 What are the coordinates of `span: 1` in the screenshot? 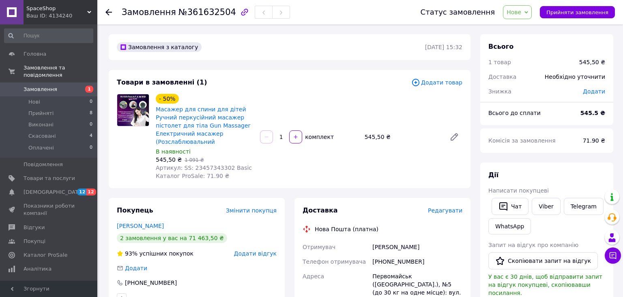 It's located at (89, 89).